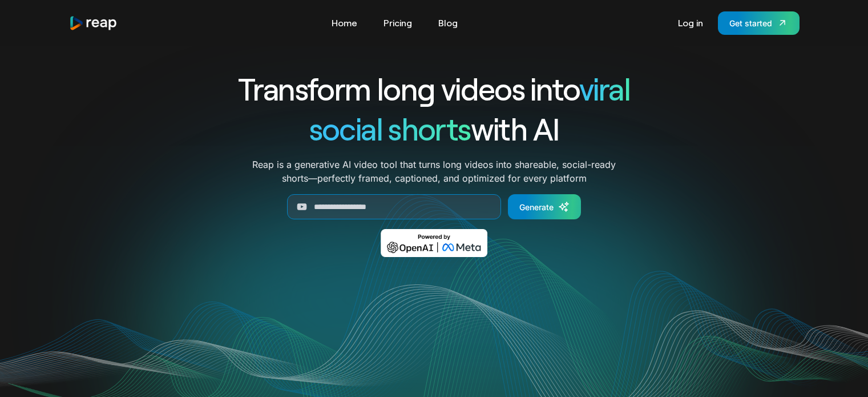  Describe the element at coordinates (434, 243) in the screenshot. I see `img: Powered by OpenAI & Meta` at that location.